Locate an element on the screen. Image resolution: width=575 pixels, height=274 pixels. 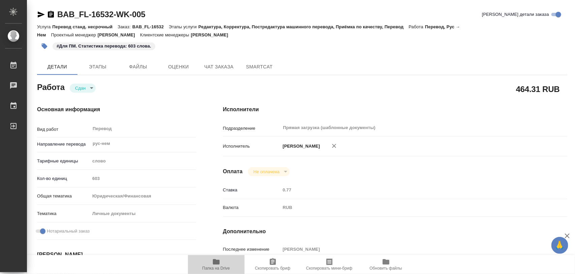
button: Сдан is located at coordinates (80, 88).